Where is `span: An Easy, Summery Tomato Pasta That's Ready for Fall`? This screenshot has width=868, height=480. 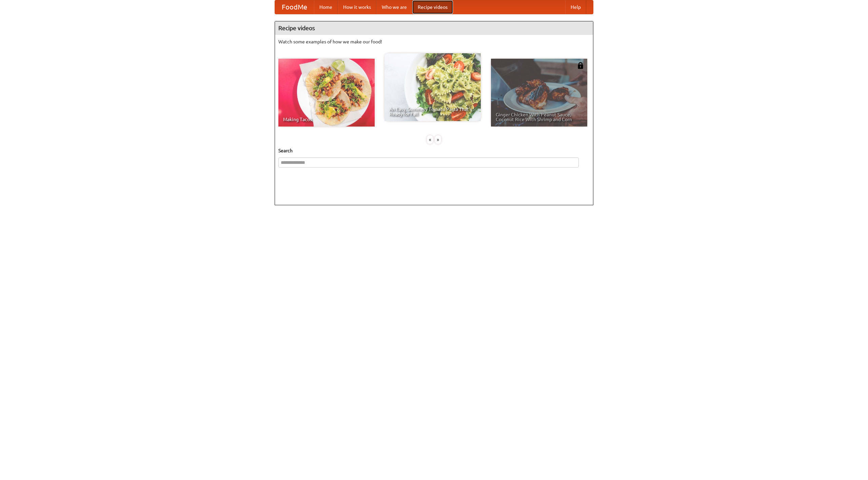
span: An Easy, Summery Tomato Pasta That's Ready for Fall is located at coordinates (433, 112).